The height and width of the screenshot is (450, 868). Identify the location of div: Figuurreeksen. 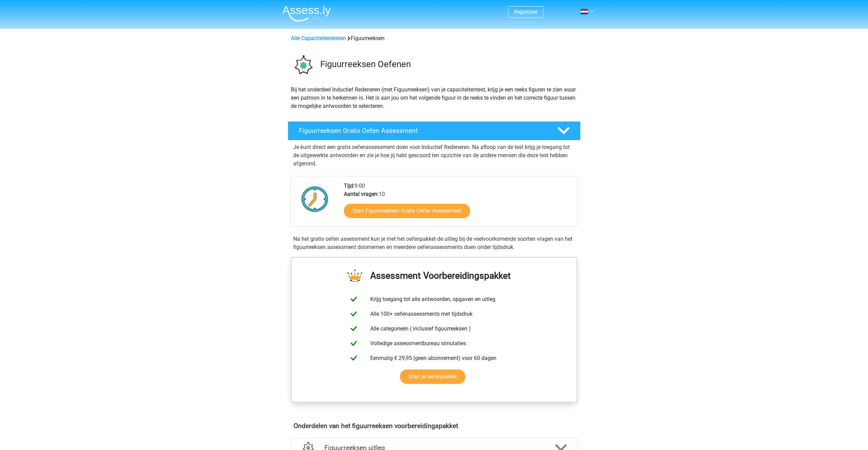
(434, 38).